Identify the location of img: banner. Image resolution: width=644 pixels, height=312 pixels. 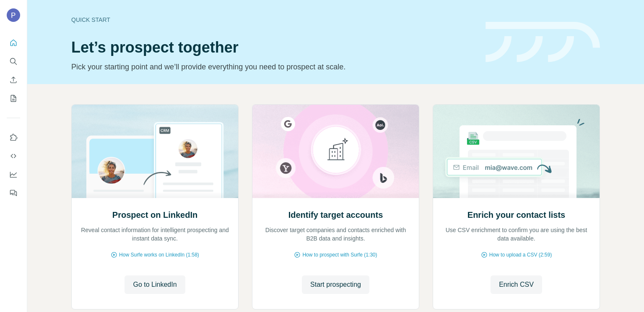
(543, 42).